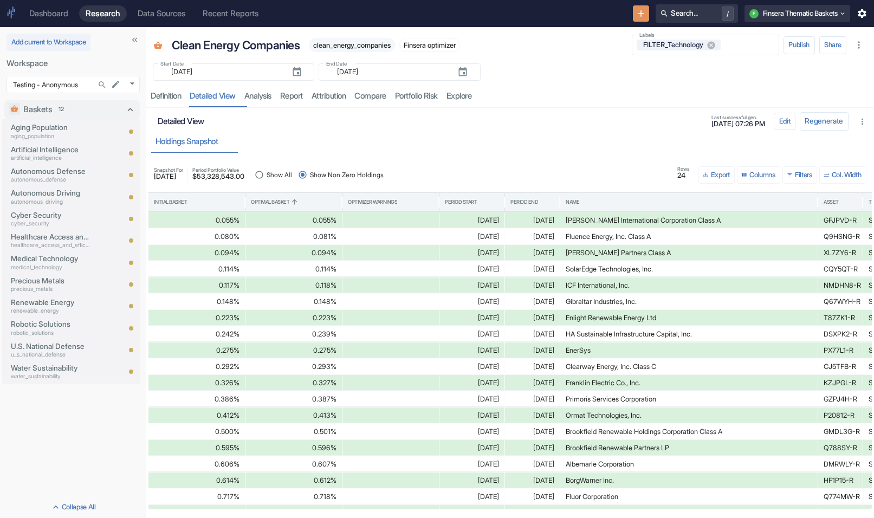 The image size is (874, 518). I want to click on p: aging_population, so click(50, 137).